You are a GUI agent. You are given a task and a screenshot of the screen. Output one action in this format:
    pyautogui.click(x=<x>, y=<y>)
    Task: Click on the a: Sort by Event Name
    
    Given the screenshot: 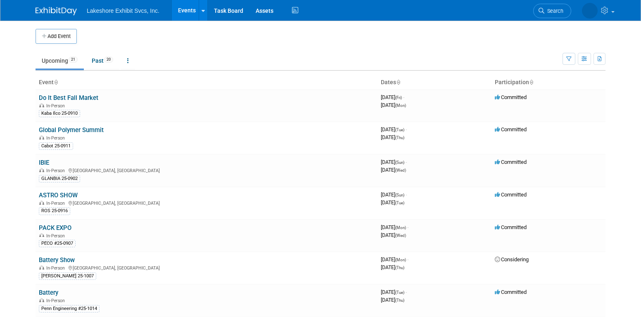 What is the action you would take?
    pyautogui.click(x=56, y=82)
    